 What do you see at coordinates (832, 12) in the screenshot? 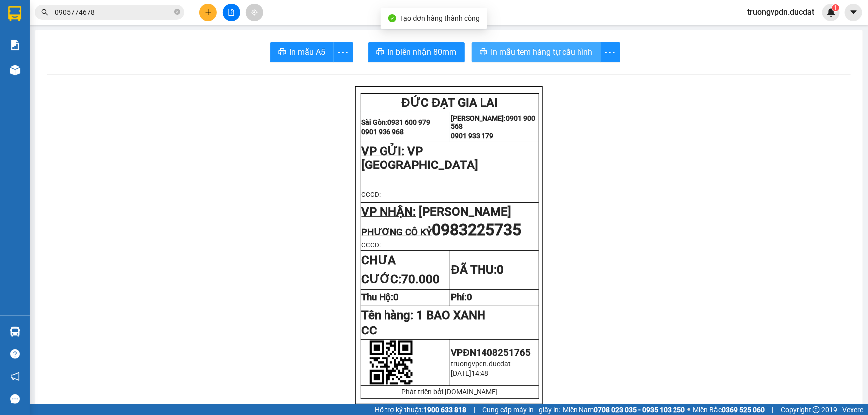
I see `img: icon-new-feature` at bounding box center [832, 12].